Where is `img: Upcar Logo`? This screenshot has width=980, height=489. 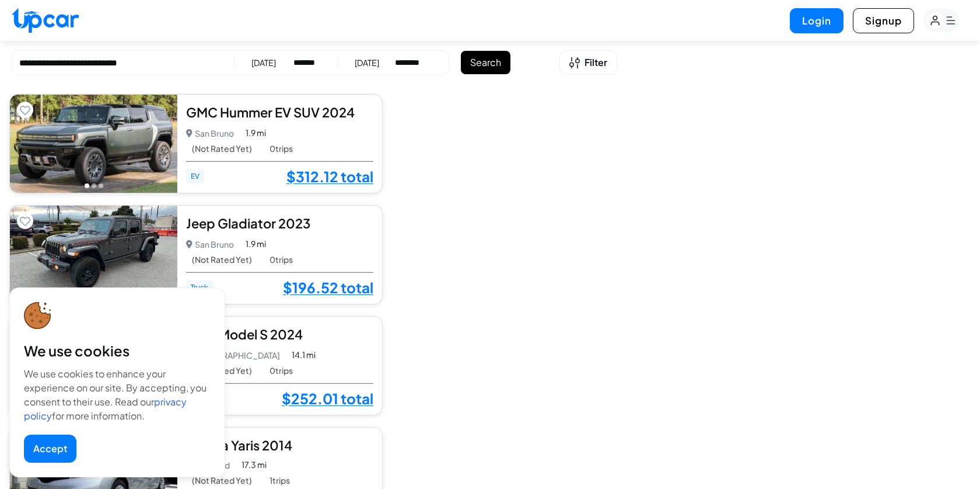
img: Upcar Logo is located at coordinates (45, 20).